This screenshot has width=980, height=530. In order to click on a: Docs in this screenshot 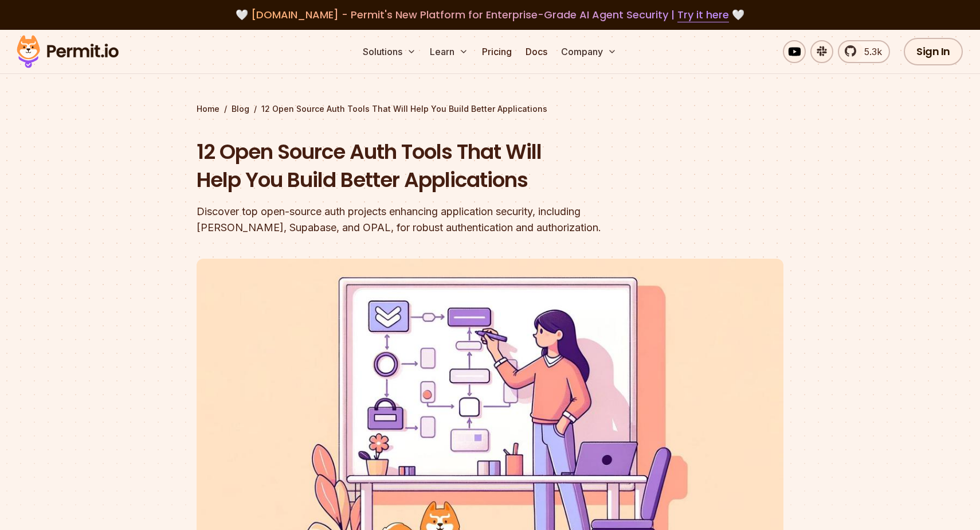, I will do `click(537, 51)`.